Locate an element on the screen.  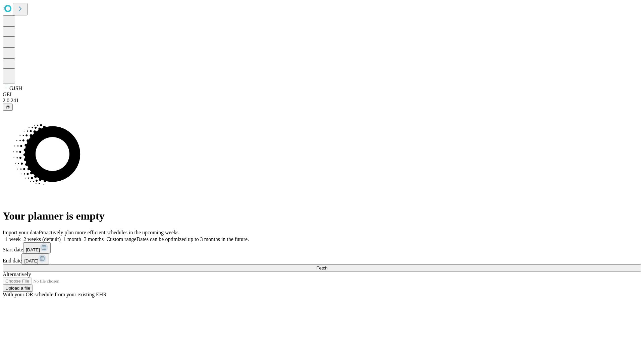
div: Start date is located at coordinates (322, 248).